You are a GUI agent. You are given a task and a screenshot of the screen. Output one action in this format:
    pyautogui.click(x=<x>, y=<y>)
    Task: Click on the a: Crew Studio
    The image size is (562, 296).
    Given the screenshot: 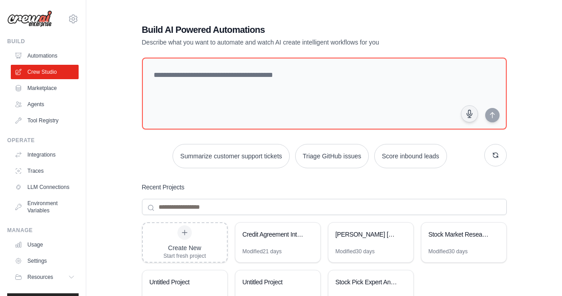 What is the action you would take?
    pyautogui.click(x=44, y=72)
    